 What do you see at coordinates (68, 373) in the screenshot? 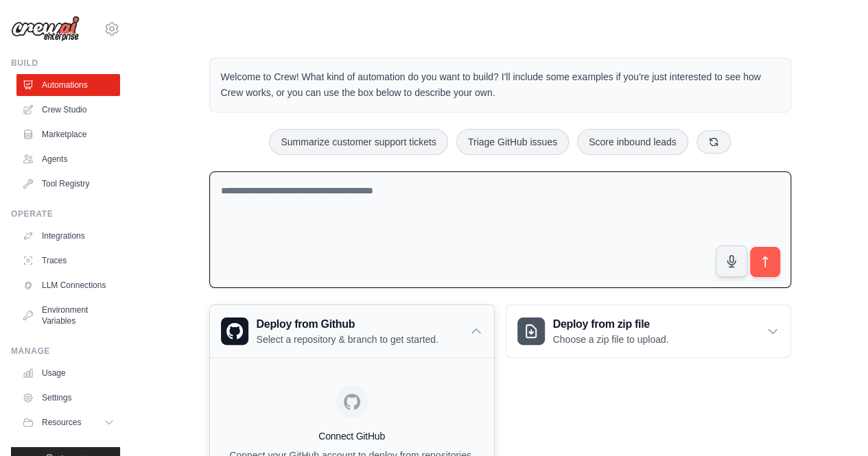
I see `a: Usage` at bounding box center [68, 373].